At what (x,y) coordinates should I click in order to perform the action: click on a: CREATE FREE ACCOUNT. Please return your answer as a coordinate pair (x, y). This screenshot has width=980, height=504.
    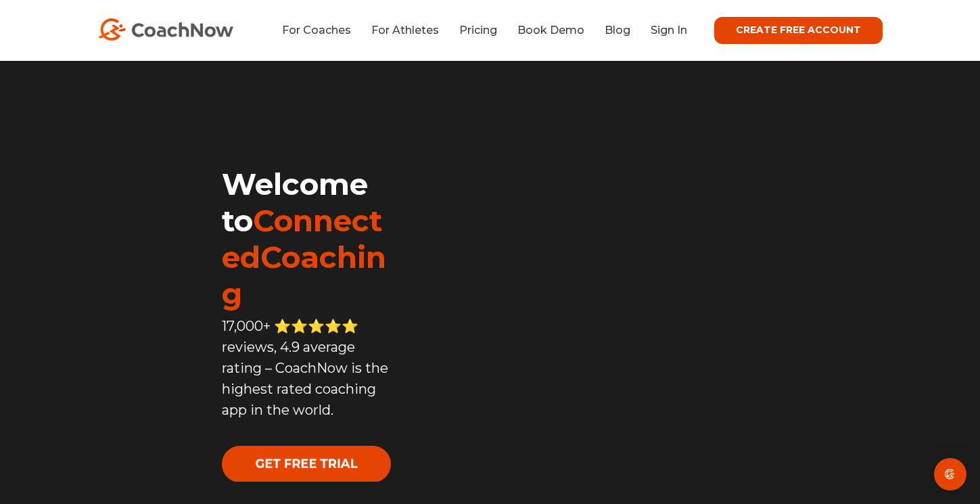
    Looking at the image, I should click on (799, 30).